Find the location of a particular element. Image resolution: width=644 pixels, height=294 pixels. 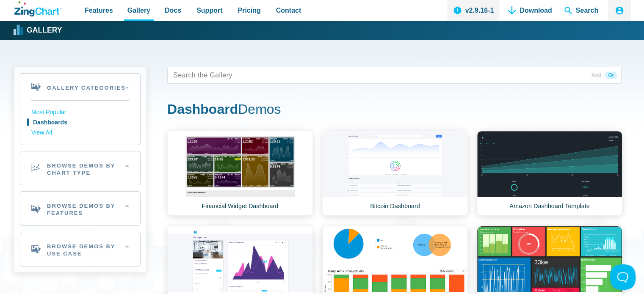

a: Bitcoin Dashboard is located at coordinates (395, 173).